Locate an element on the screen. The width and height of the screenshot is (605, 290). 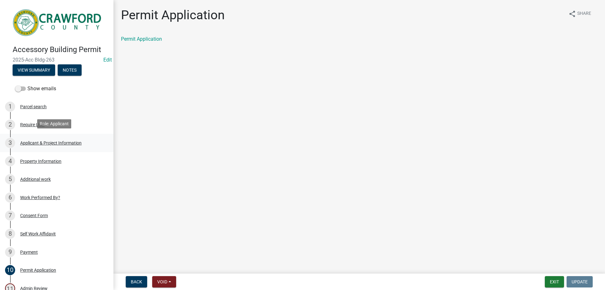
button: Void is located at coordinates (164, 281).